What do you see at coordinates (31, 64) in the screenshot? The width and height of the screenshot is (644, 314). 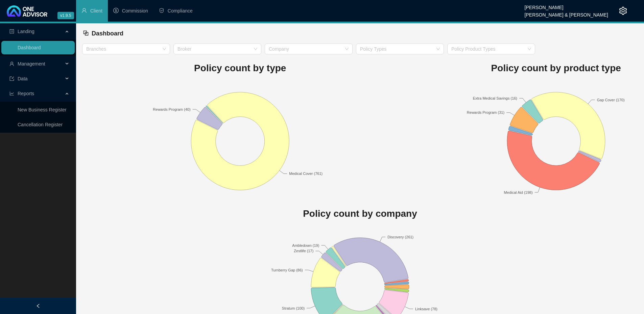 I see `span: Management` at bounding box center [31, 64].